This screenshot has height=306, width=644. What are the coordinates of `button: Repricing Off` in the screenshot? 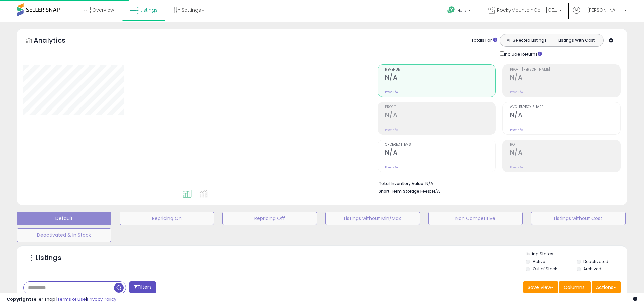 It's located at (270, 218).